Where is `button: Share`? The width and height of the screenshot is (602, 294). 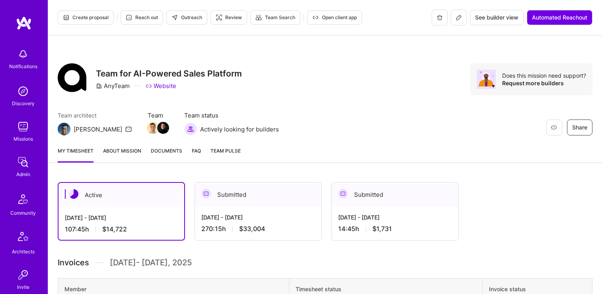 button: Share is located at coordinates (580, 127).